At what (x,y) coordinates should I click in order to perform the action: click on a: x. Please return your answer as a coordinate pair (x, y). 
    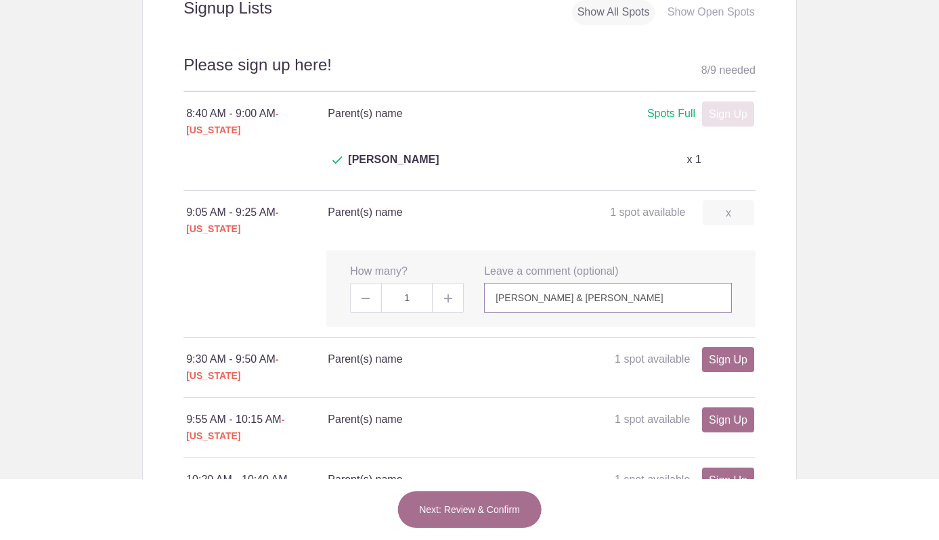
    Looking at the image, I should click on (728, 212).